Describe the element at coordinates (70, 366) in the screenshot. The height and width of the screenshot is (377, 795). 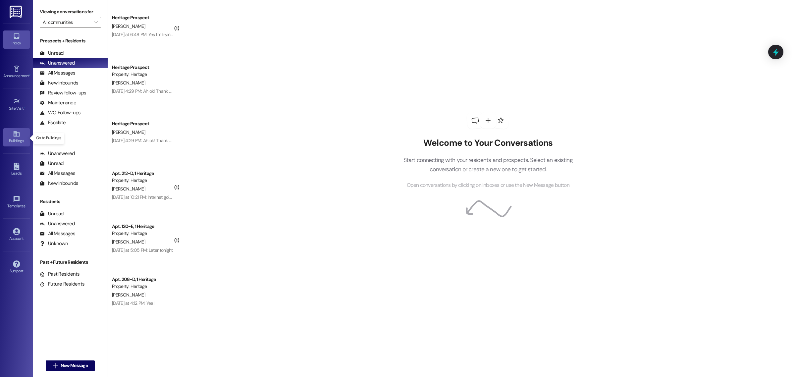
I see `button: New Message` at that location.